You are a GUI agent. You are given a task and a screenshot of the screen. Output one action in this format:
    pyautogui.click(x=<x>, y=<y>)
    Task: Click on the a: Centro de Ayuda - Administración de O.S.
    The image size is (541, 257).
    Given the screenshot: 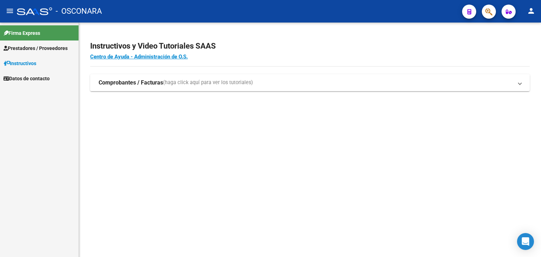 What is the action you would take?
    pyautogui.click(x=139, y=57)
    